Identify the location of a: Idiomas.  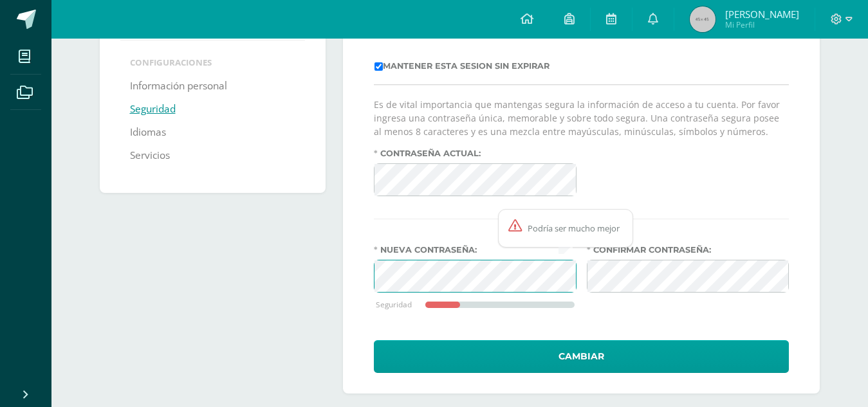
(148, 133).